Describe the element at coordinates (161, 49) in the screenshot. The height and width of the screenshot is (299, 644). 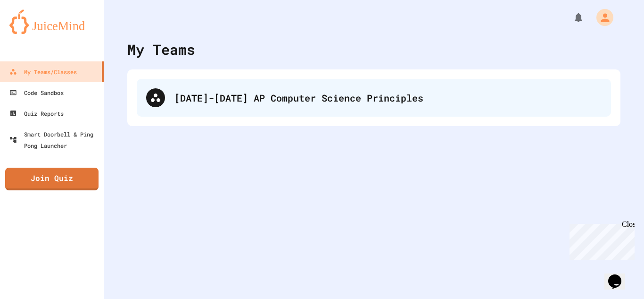
I see `div: My Teams` at that location.